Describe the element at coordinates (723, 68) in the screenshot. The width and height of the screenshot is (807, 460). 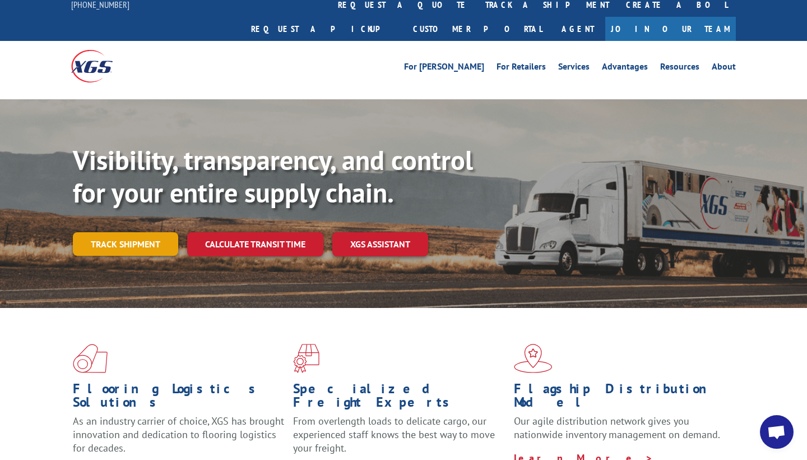
I see `a: About` at that location.